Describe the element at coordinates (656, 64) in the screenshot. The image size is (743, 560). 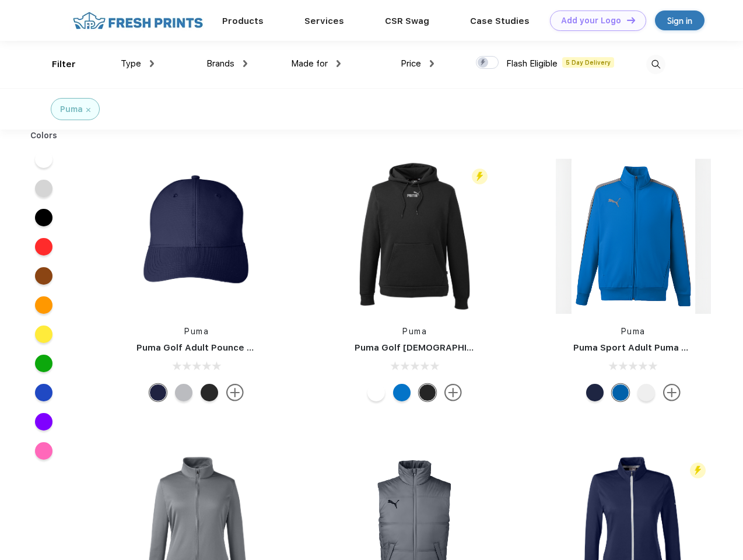
I see `img: desktop_search.svg` at that location.